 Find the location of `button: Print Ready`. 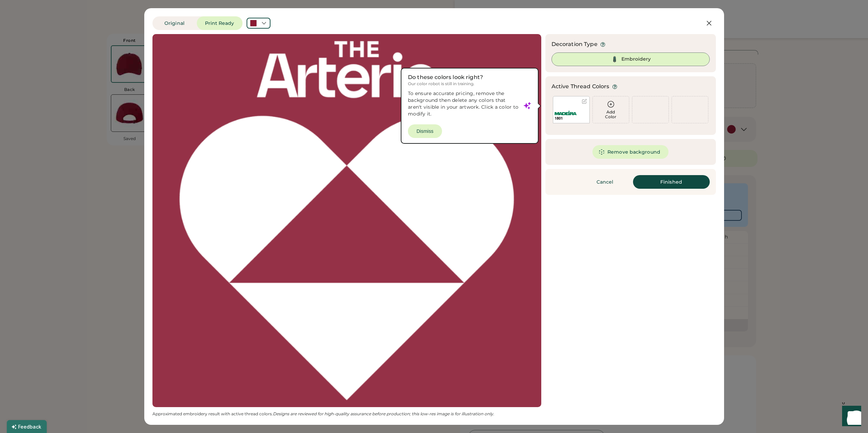

button: Print Ready is located at coordinates (219, 23).